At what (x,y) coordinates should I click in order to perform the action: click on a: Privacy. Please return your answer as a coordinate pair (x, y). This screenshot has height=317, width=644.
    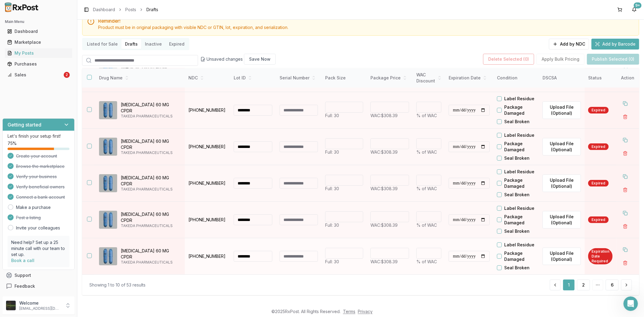
    Looking at the image, I should click on (365, 311).